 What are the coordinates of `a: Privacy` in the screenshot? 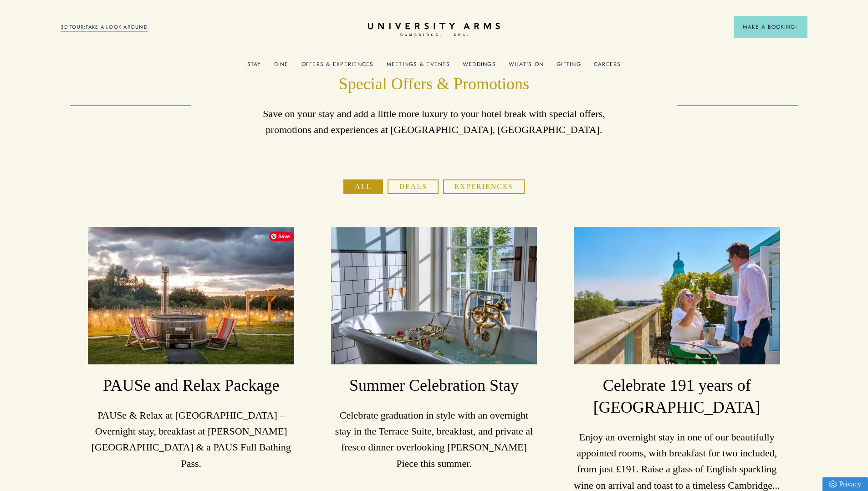 It's located at (844, 484).